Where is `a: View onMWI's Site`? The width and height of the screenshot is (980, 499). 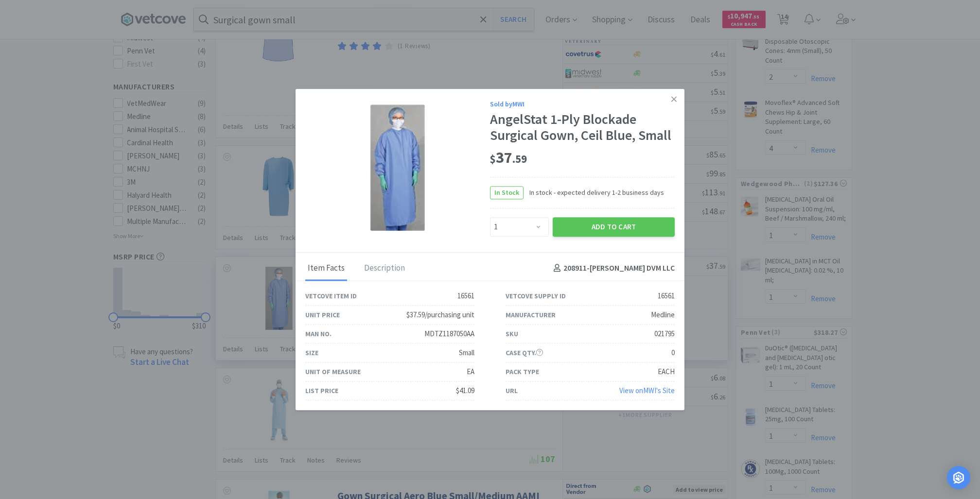 a: View onMWI's Site is located at coordinates (647, 390).